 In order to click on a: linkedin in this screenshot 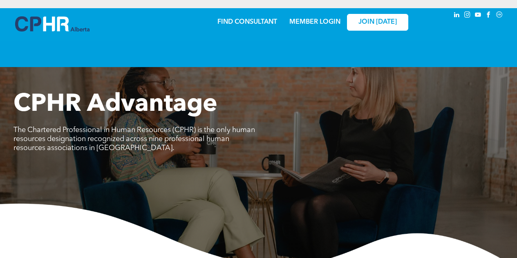, I will do `click(457, 16)`.